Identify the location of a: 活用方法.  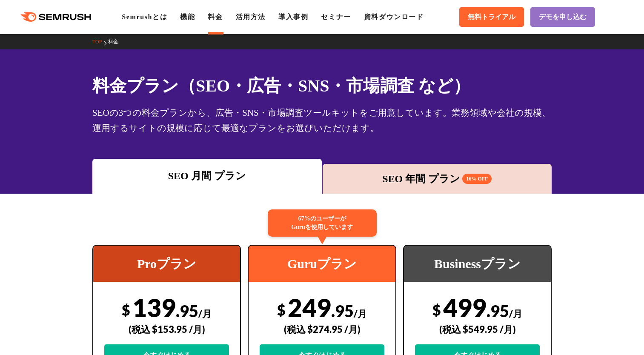
(250, 17).